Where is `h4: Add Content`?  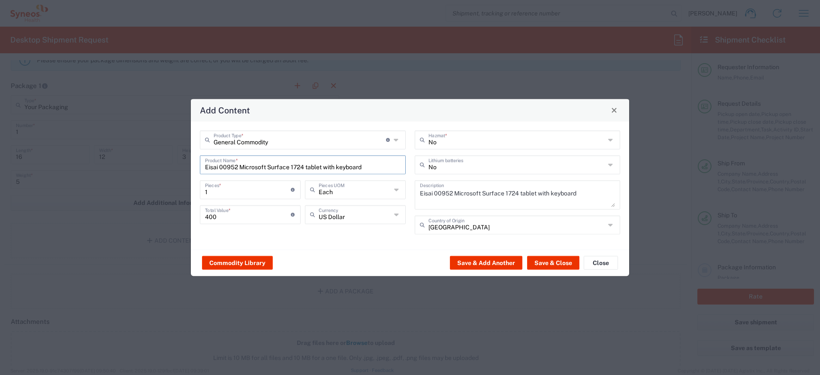
h4: Add Content is located at coordinates (225, 110).